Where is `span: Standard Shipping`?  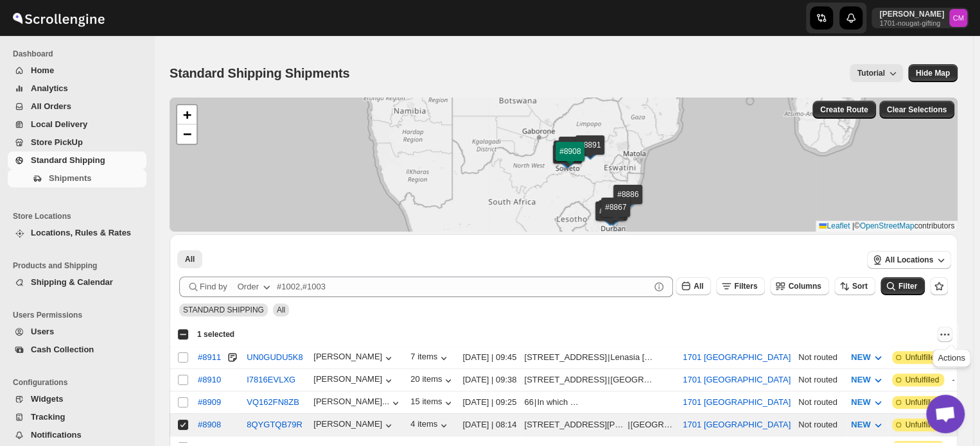
span: Standard Shipping is located at coordinates (68, 160).